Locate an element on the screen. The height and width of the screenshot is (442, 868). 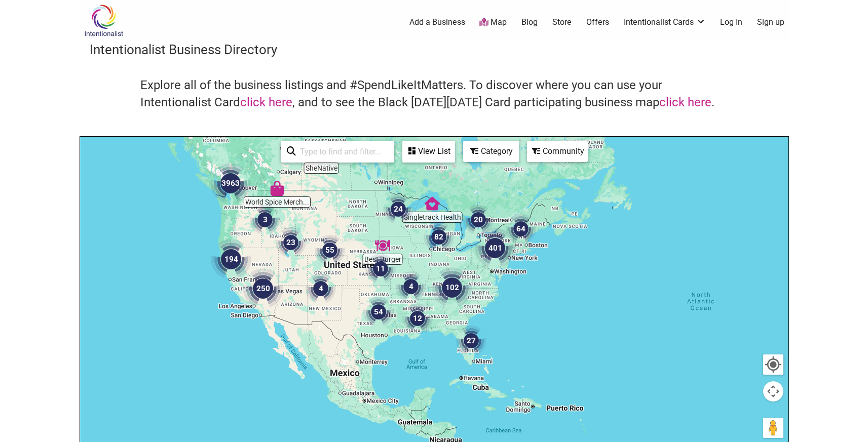
h3: Intentionalist Business Directory is located at coordinates (434, 49).